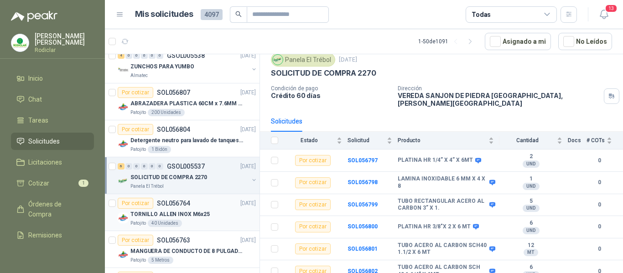  Describe the element at coordinates (52, 209) in the screenshot. I see `a: Órdenes de Compra` at that location.